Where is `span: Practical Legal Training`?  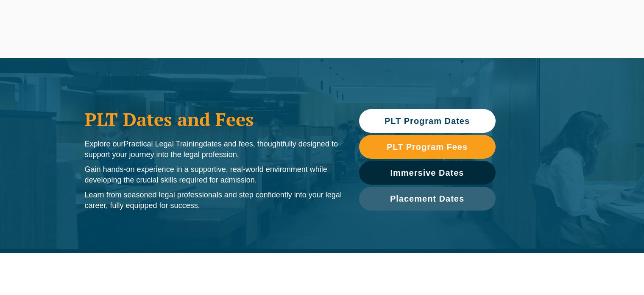
span: Practical Legal Training is located at coordinates (163, 144).